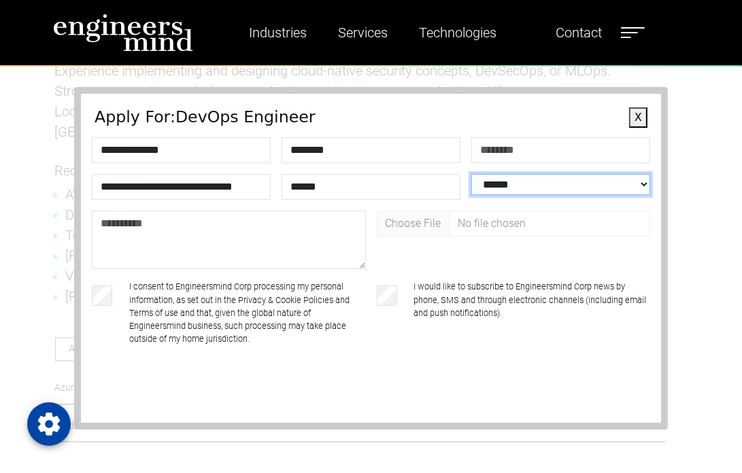  Describe the element at coordinates (579, 33) in the screenshot. I see `a: Contact` at that location.